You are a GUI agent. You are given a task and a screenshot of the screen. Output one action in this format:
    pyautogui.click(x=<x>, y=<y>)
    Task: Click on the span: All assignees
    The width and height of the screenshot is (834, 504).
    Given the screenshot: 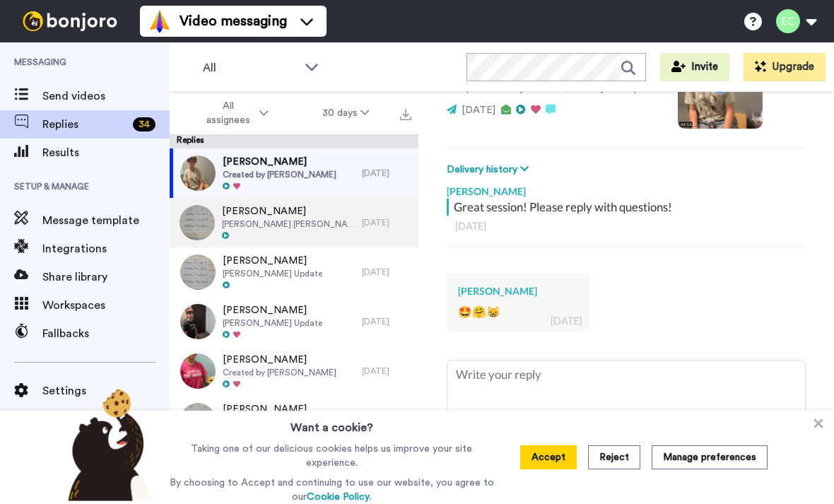 What is the action you would take?
    pyautogui.click(x=228, y=113)
    